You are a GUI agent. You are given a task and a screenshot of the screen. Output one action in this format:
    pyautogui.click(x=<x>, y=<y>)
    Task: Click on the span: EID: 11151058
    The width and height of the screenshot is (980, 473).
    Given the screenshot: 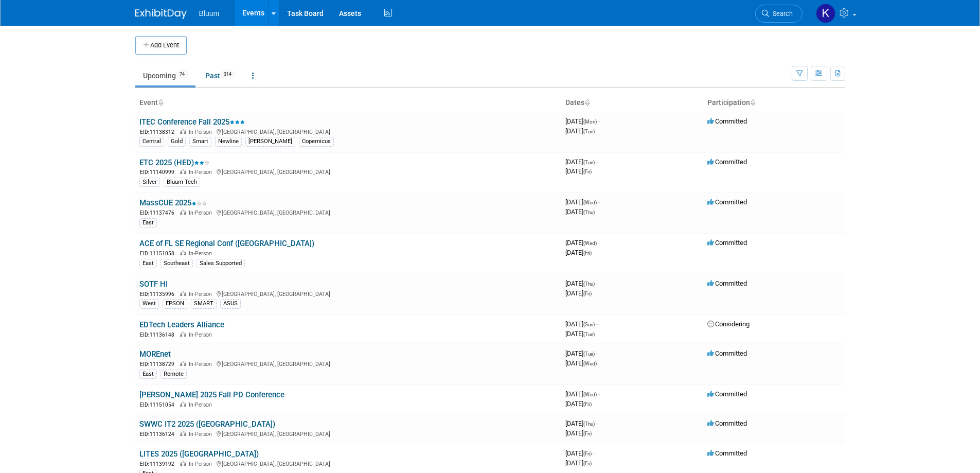 What is the action you would take?
    pyautogui.click(x=159, y=254)
    